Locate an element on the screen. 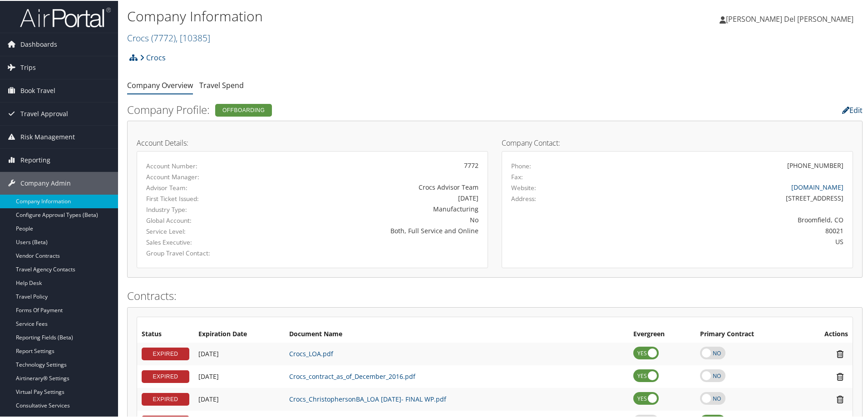  th: Expiration Date is located at coordinates (239, 334).